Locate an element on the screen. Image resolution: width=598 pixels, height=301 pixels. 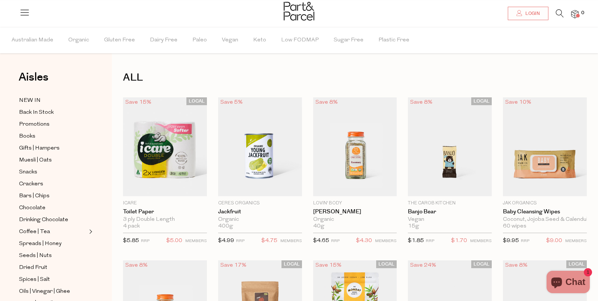
p: Ceres Organics is located at coordinates (260, 203).